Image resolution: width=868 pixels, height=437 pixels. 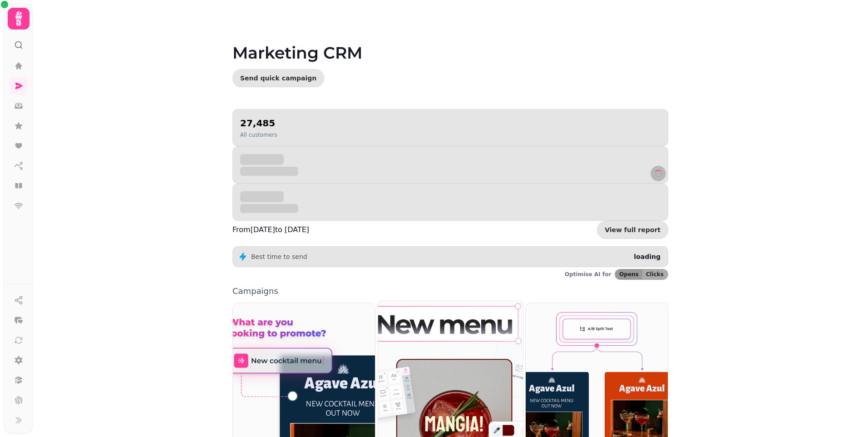 What do you see at coordinates (655, 274) in the screenshot?
I see `span: Clicks` at bounding box center [655, 274].